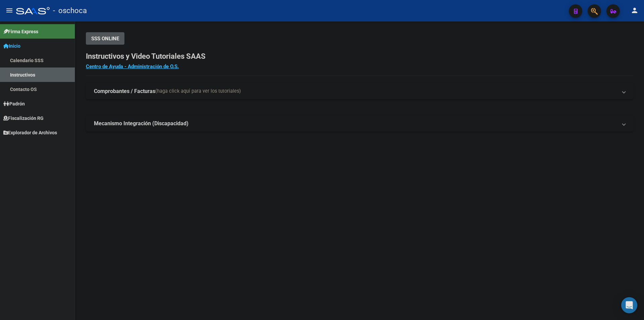 The width and height of the screenshot is (644, 320). What do you see at coordinates (24, 118) in the screenshot?
I see `span: Fiscalización RG` at bounding box center [24, 118].